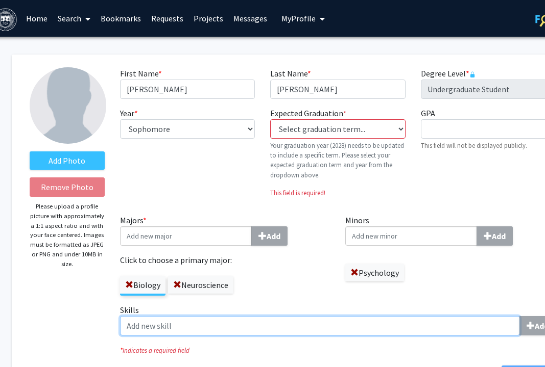 The width and height of the screenshot is (545, 367). I want to click on label: Expected Graduation, so click(308, 113).